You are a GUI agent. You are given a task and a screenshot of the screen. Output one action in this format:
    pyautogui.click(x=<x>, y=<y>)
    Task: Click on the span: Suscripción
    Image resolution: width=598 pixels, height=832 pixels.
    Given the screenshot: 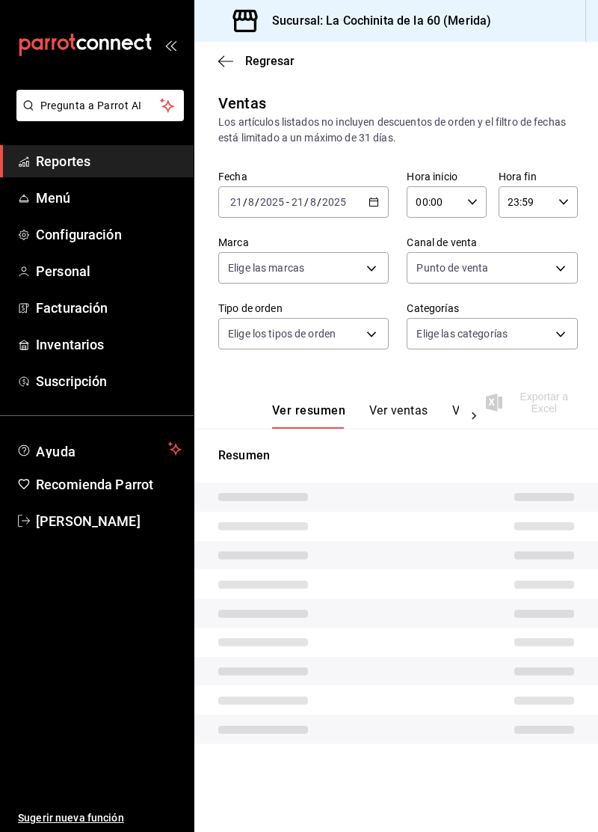 What is the action you would take?
    pyautogui.click(x=108, y=381)
    